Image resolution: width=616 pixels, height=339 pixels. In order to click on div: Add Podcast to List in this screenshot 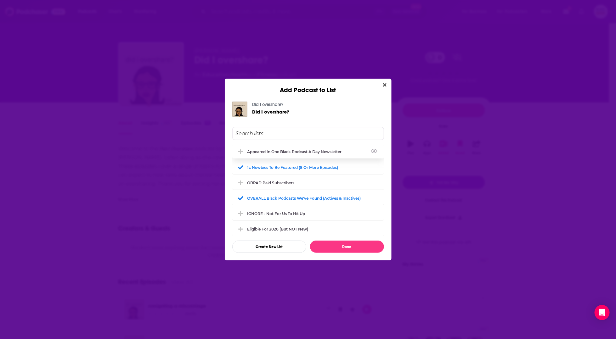, I will do `click(308, 86)`.